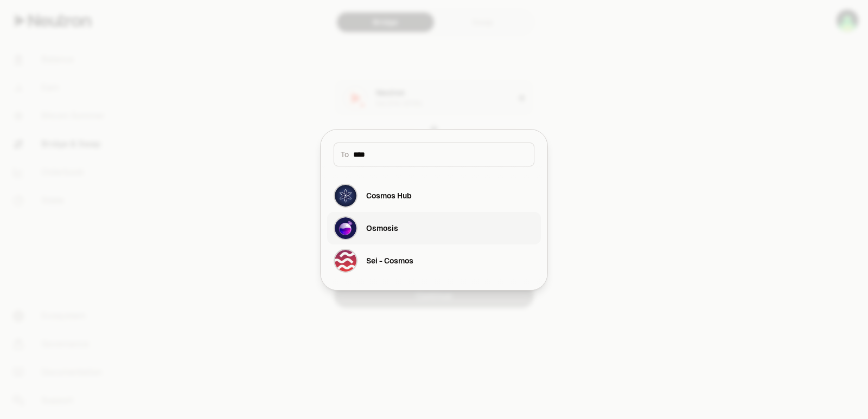 This screenshot has width=868, height=419. Describe the element at coordinates (382, 228) in the screenshot. I see `div: Osmosis` at that location.